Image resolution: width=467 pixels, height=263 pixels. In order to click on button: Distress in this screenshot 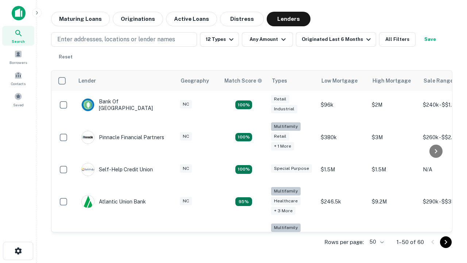, I will do `click(242, 19)`.